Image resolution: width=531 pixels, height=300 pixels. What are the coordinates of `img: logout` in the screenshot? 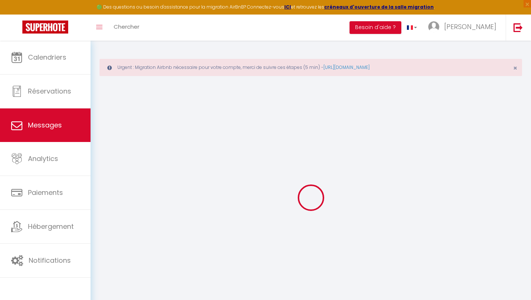 It's located at (518, 27).